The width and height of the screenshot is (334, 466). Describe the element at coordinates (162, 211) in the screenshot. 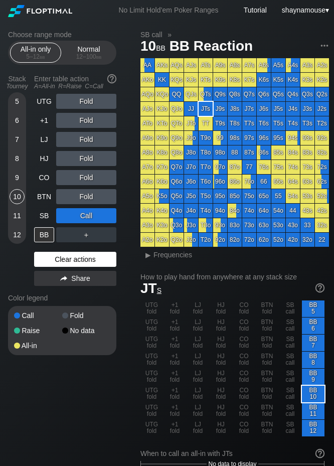

I see `div: K4o` at that location.